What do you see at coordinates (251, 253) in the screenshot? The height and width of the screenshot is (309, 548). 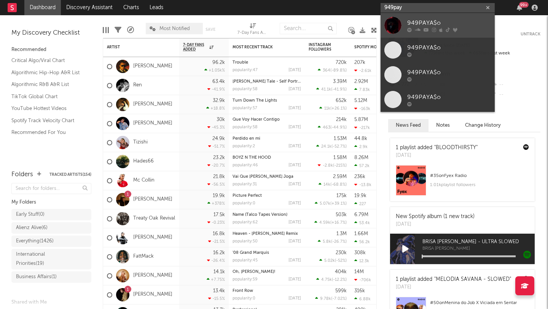 I see `a: '08 Grand Marquis` at bounding box center [251, 253].